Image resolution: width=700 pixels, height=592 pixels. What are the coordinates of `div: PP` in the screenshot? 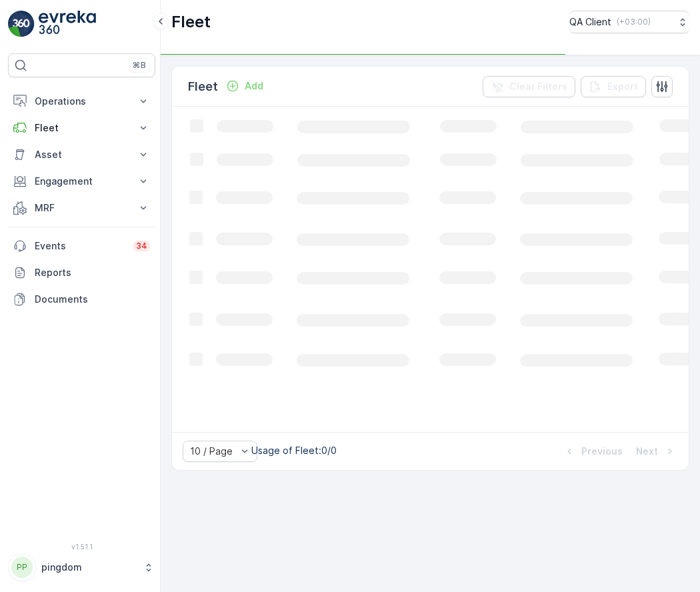 It's located at (22, 567).